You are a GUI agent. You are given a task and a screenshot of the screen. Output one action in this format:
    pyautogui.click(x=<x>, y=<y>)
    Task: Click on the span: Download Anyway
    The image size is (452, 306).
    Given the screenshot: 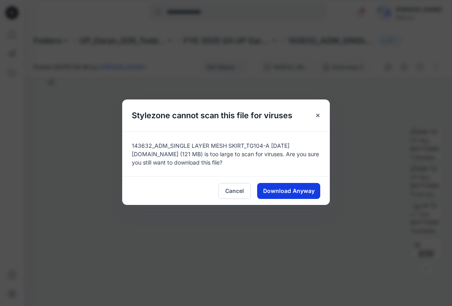 What is the action you would take?
    pyautogui.click(x=289, y=191)
    